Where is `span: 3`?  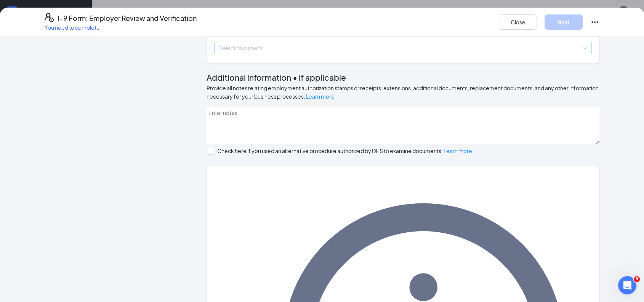 span: 3 is located at coordinates (637, 279).